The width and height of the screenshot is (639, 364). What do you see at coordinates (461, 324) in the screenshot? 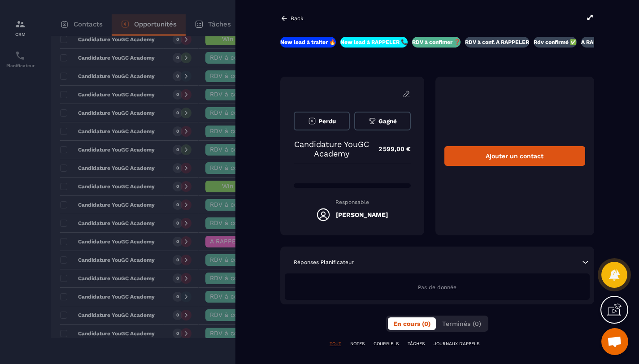
I see `span: Terminés (0)` at bounding box center [461, 324].